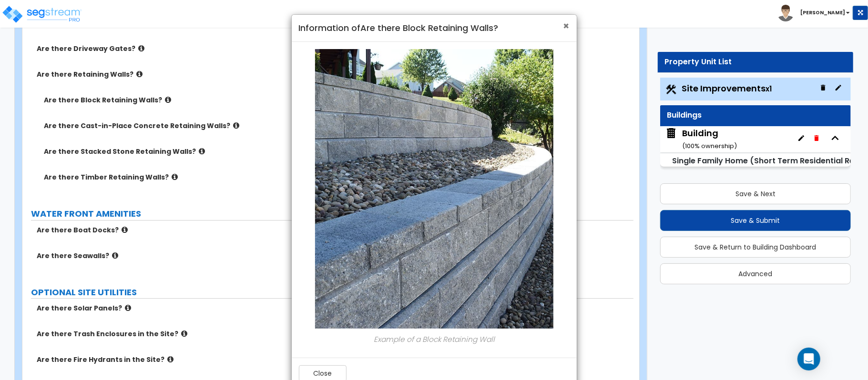 This screenshot has height=380, width=868. What do you see at coordinates (566, 26) in the screenshot?
I see `button: Close` at bounding box center [566, 26].